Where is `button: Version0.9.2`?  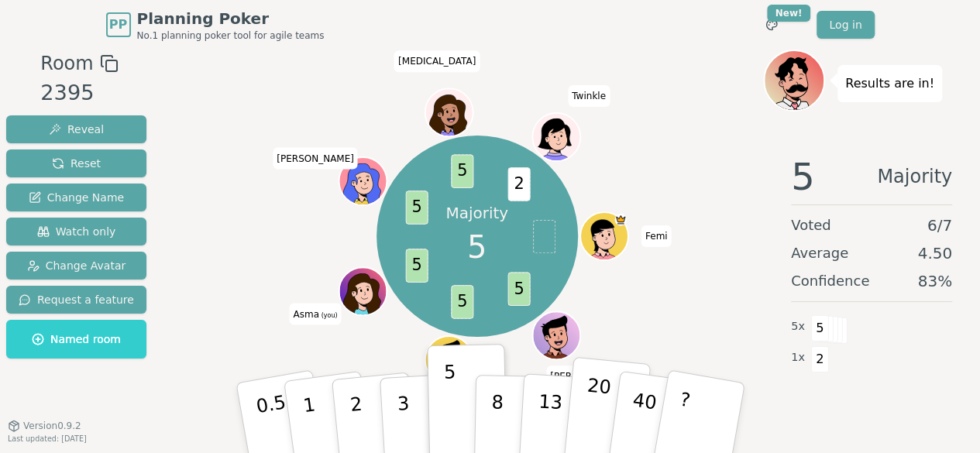 button: Version0.9.2 is located at coordinates (44, 426).